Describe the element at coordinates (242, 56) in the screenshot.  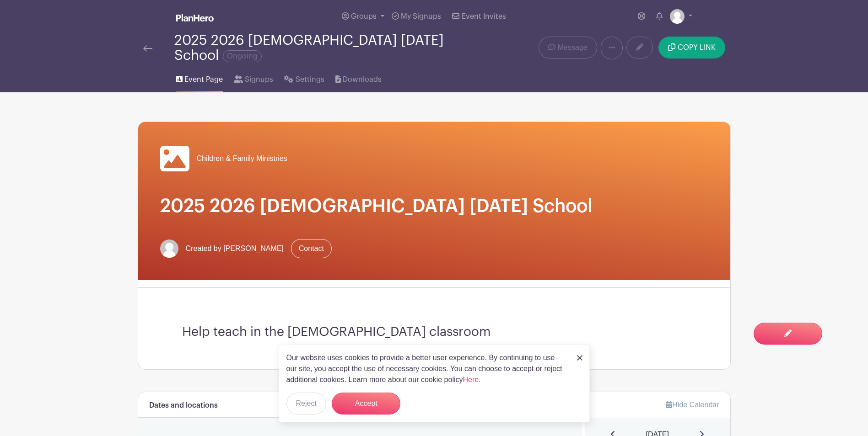
I see `span: Ongoing` at that location.